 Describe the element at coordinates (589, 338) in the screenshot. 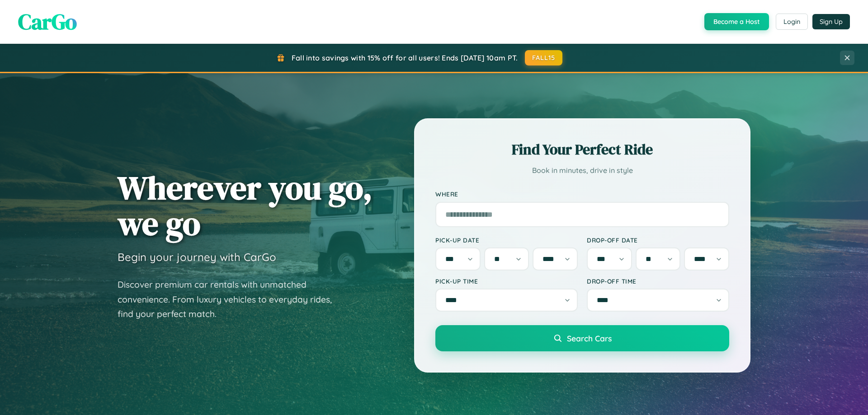

I see `span: Search Cars` at that location.